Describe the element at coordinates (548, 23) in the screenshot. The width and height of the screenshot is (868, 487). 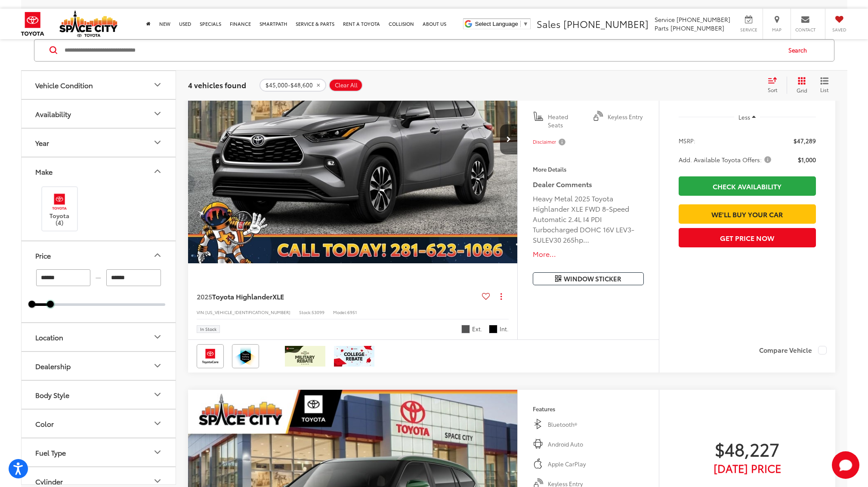
I see `span: Sales` at that location.